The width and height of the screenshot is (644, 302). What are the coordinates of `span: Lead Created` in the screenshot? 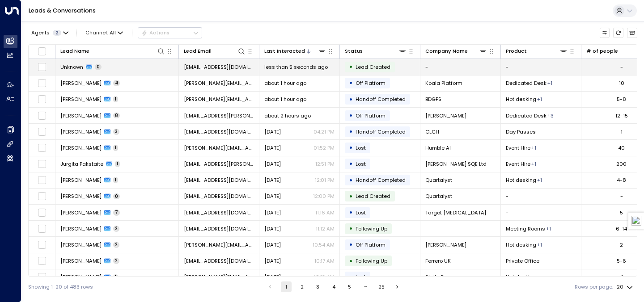 It's located at (372, 196).